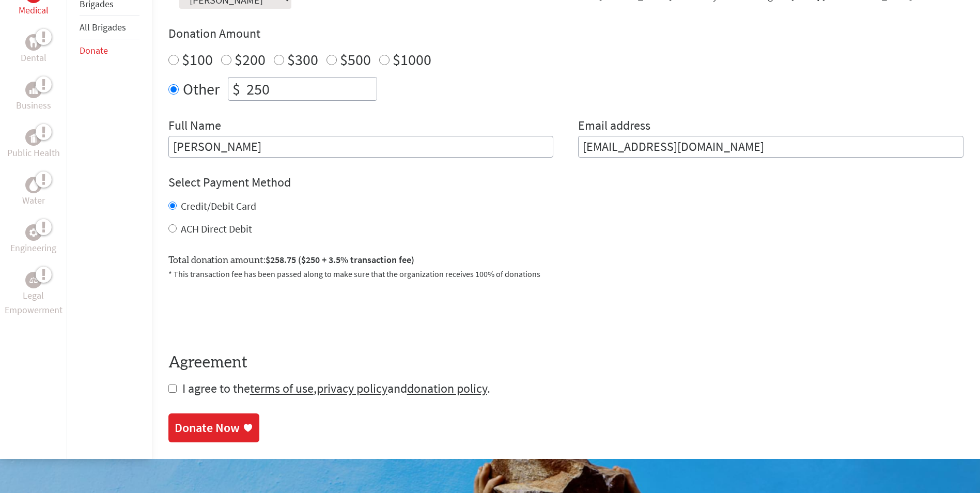  I want to click on h4: Agreement, so click(565, 362).